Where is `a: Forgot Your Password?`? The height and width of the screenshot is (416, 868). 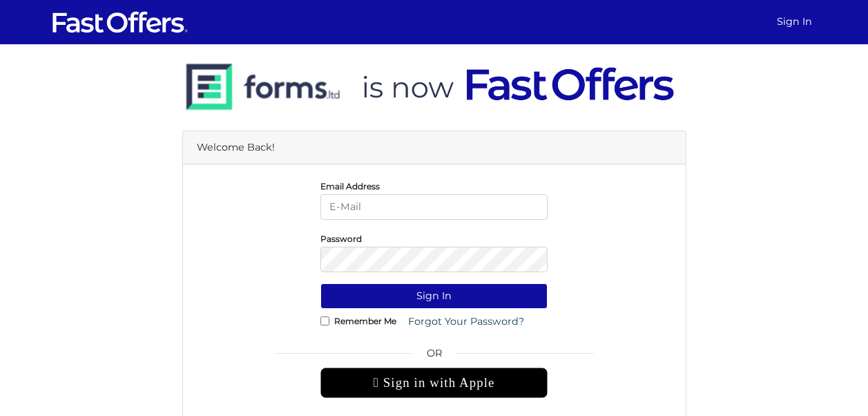
a: Forgot Your Password? is located at coordinates (466, 321).